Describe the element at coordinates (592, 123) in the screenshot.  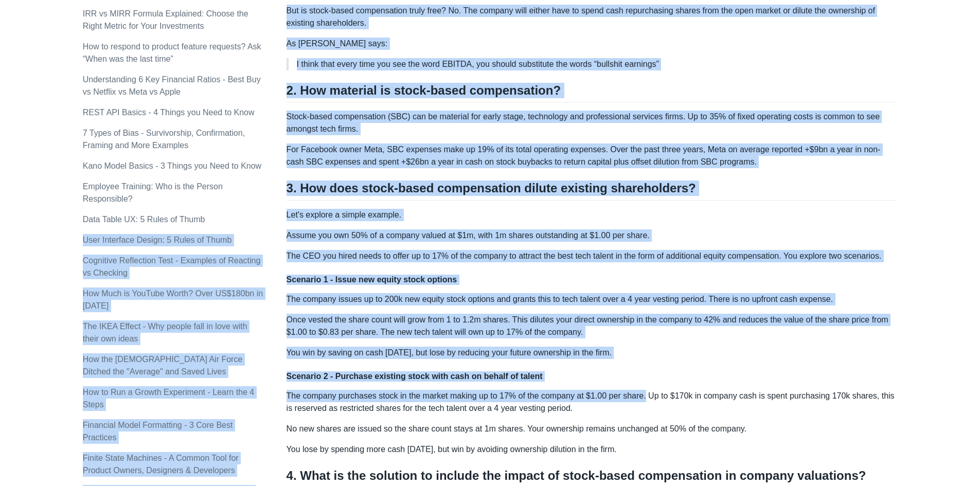
I see `p: Stock-based compensation (SBC) can be material for early stage, technology and professional servi...` at that location.